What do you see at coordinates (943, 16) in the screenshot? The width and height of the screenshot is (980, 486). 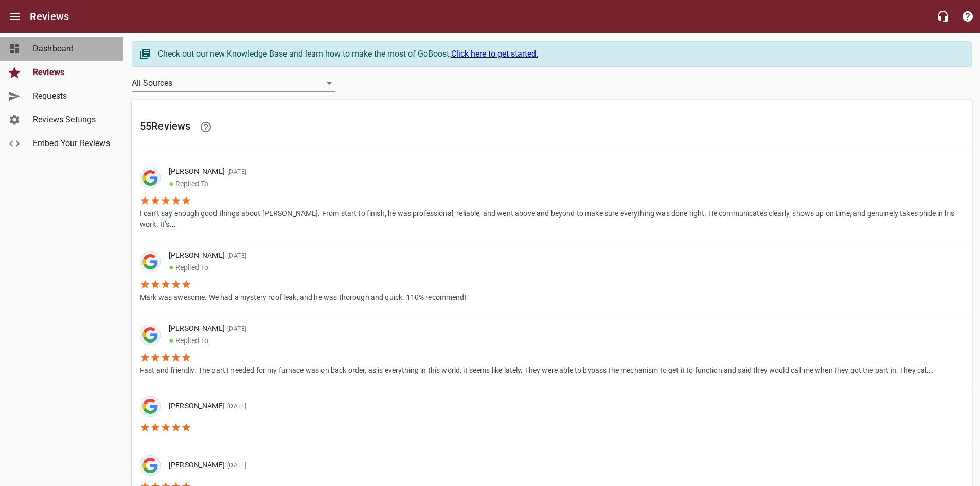 I see `button: Live Chat` at bounding box center [943, 16].